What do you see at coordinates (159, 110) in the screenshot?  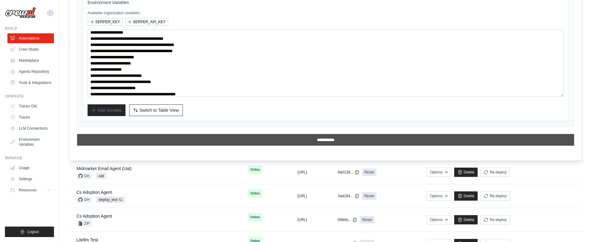 I see `span: Switch to Table View` at bounding box center [159, 110].